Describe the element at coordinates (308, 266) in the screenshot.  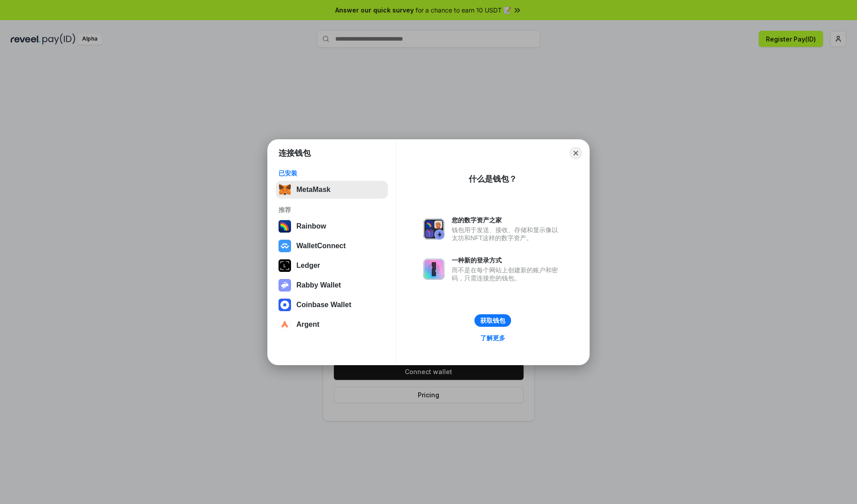
I see `div: Ledger` at that location.